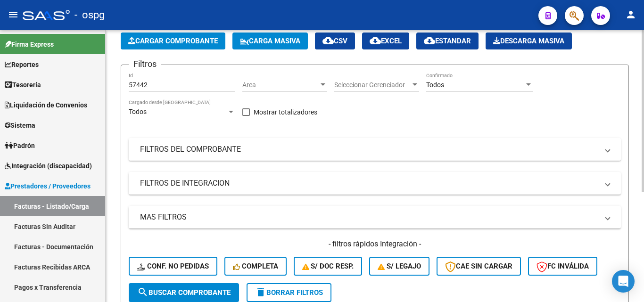  Describe the element at coordinates (289, 293) in the screenshot. I see `button: Borrar Filtros` at that location.